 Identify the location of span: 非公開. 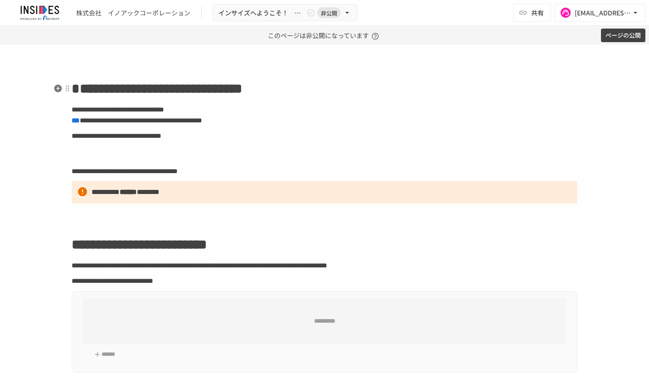
(329, 13).